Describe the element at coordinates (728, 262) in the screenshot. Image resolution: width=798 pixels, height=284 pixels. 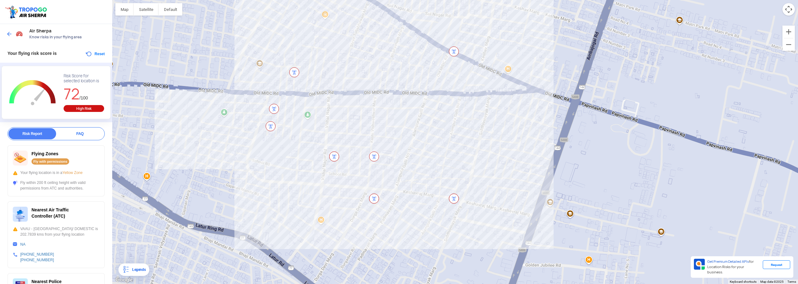
I see `span: Get Premium Detailed APIs` at that location.